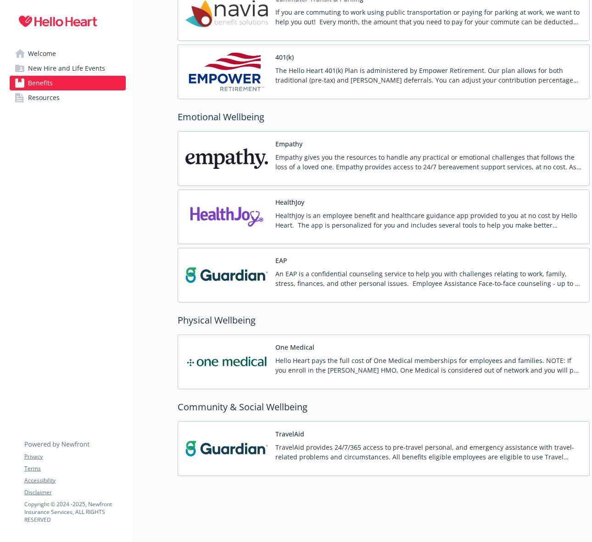  I want to click on img: Empathy carrier logo, so click(227, 158).